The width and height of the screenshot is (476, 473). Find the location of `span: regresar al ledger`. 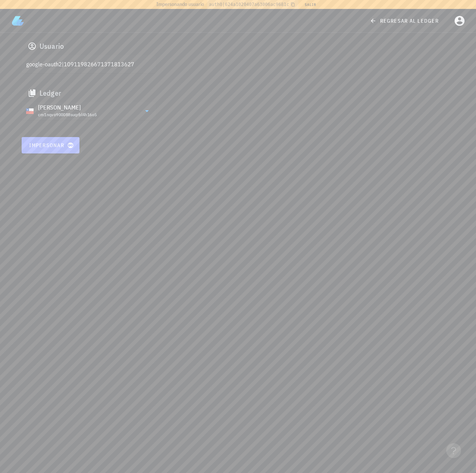

span: regresar al ledger is located at coordinates (405, 21).